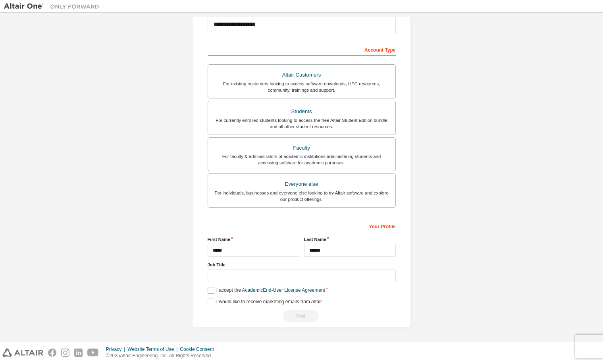  What do you see at coordinates (162, 356) in the screenshot?
I see `p: © 2025 Altair Engineering, Inc. All Rights Reserved.` at bounding box center [162, 356].